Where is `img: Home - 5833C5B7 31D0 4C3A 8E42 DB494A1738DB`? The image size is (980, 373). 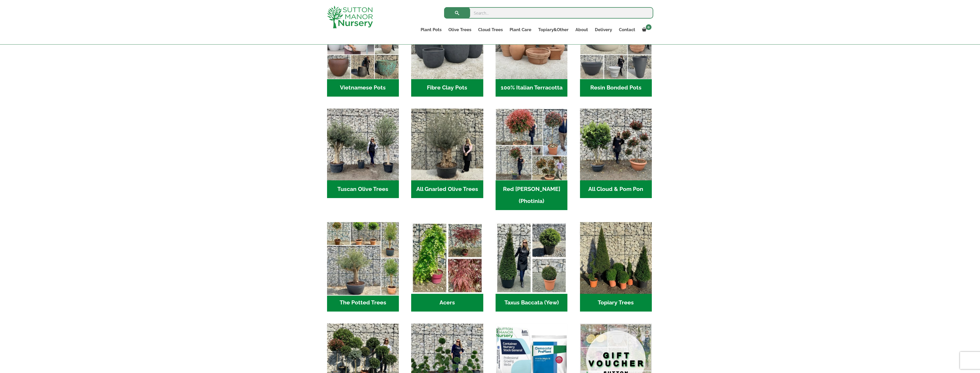
img: Home - 5833C5B7 31D0 4C3A 8E42 DB494A1738DB is located at coordinates (447, 144).